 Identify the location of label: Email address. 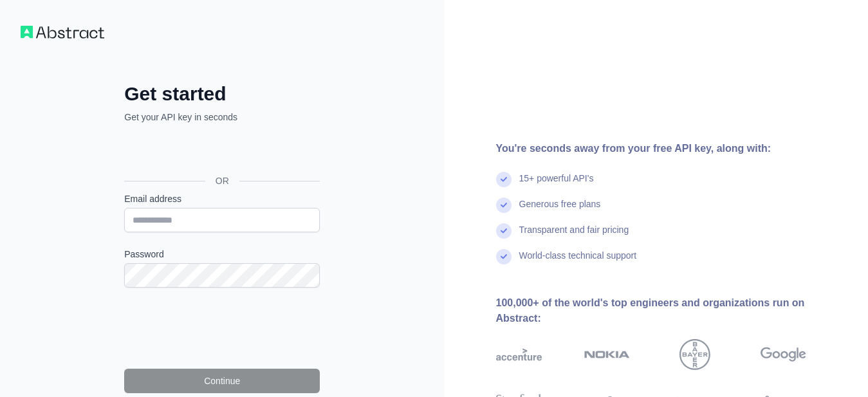
(222, 198).